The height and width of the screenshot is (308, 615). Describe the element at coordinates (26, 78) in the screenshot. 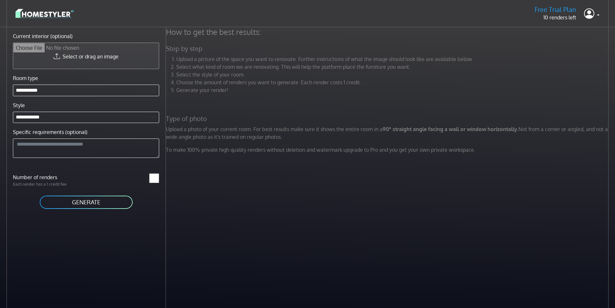

I see `label: Room type` at that location.